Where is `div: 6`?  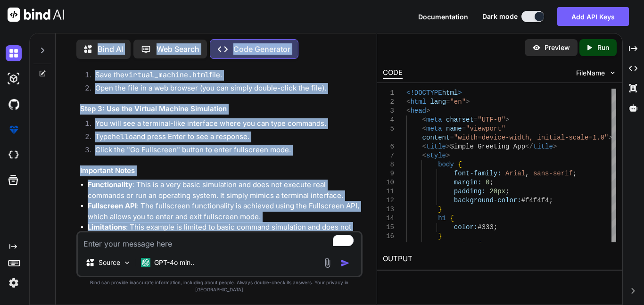 div: 6 is located at coordinates (388, 147).